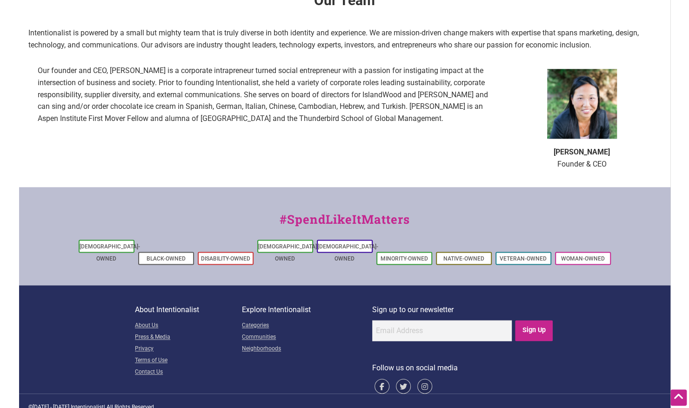 The width and height of the screenshot is (689, 408). Describe the element at coordinates (582, 158) in the screenshot. I see `p: Founder & CEO` at that location.